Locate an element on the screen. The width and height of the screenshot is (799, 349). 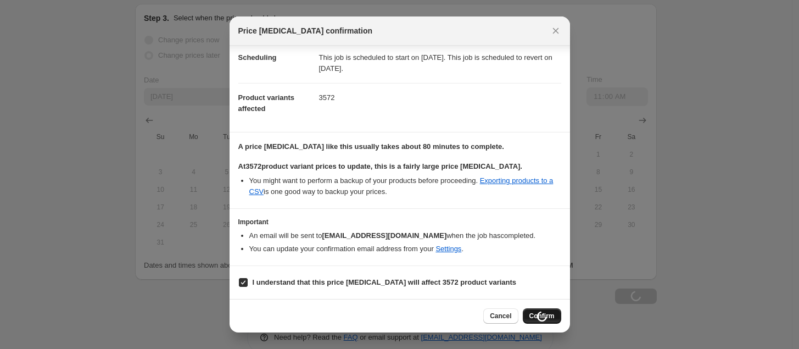
a: Settings is located at coordinates (448, 248).